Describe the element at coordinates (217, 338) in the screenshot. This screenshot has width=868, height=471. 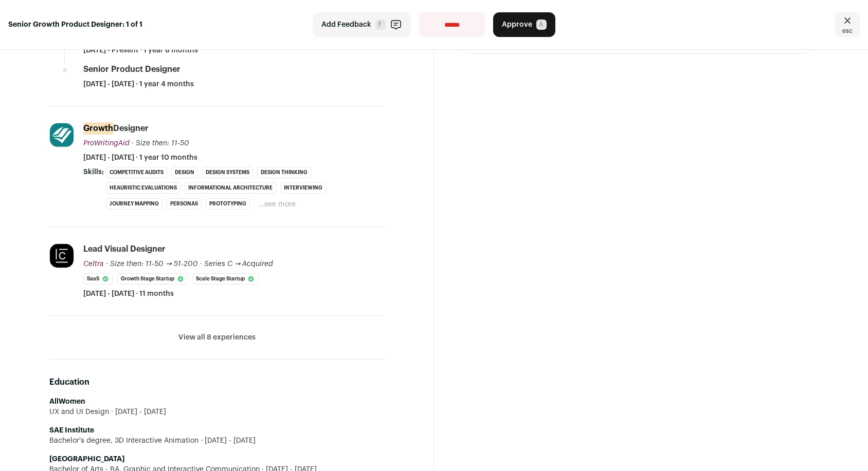
I see `button: View all 8 experiences` at that location.